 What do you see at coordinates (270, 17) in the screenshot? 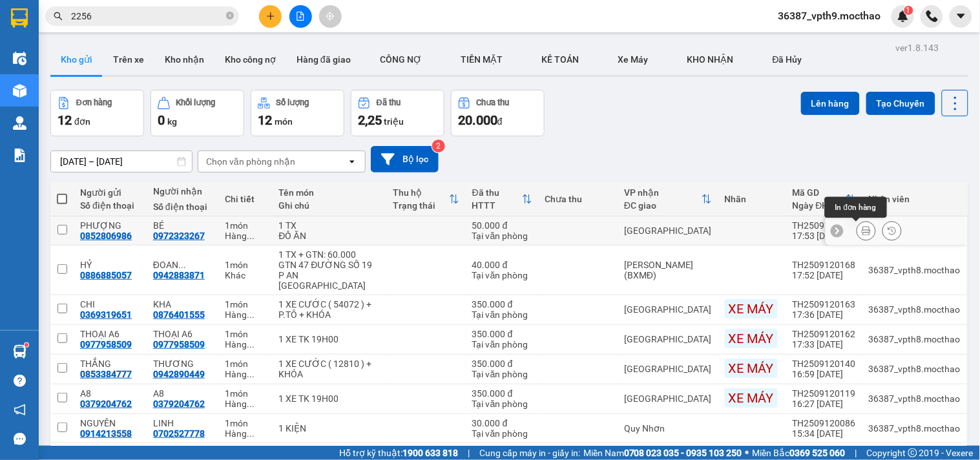
I see `span: plus` at bounding box center [270, 17].